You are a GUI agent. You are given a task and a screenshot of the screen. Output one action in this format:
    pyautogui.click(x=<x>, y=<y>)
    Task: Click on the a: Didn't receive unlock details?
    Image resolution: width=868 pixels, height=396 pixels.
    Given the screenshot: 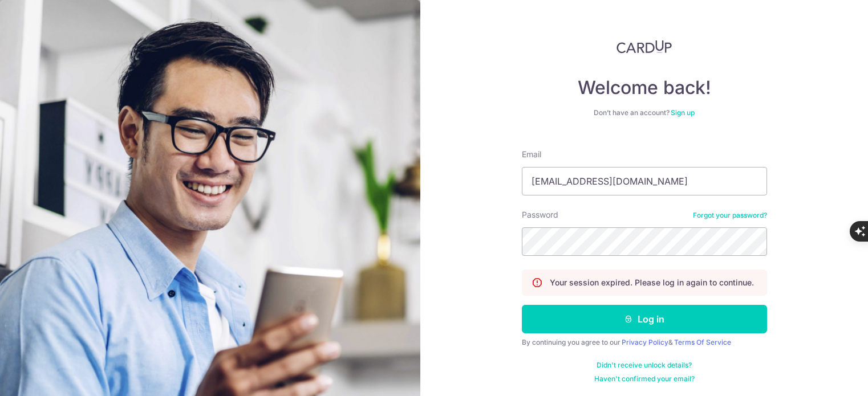 What is the action you would take?
    pyautogui.click(x=644, y=366)
    